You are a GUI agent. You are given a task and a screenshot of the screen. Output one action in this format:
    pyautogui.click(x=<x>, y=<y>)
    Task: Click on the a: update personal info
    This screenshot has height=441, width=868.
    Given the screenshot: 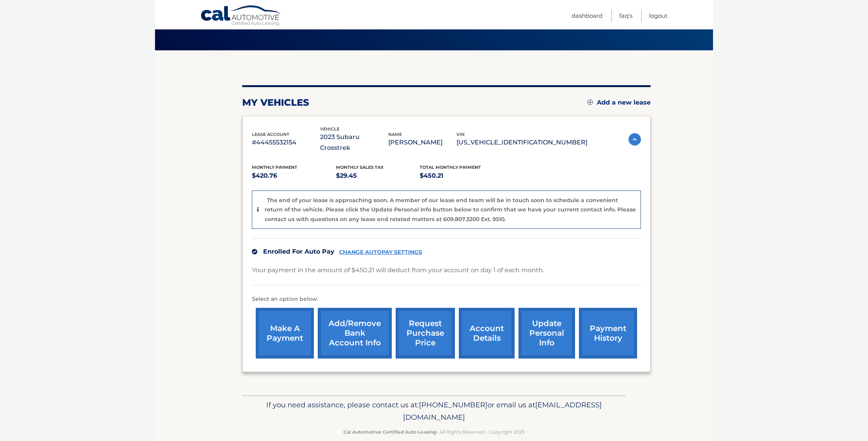 What is the action you would take?
    pyautogui.click(x=547, y=334)
    